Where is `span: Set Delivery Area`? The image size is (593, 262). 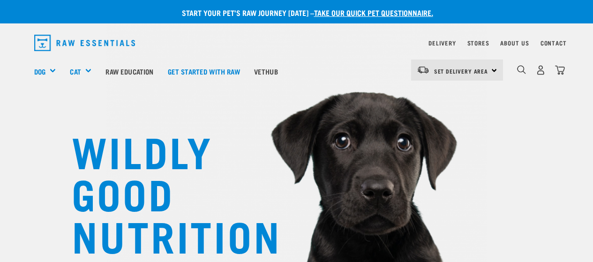 span: Set Delivery Area is located at coordinates (462, 71).